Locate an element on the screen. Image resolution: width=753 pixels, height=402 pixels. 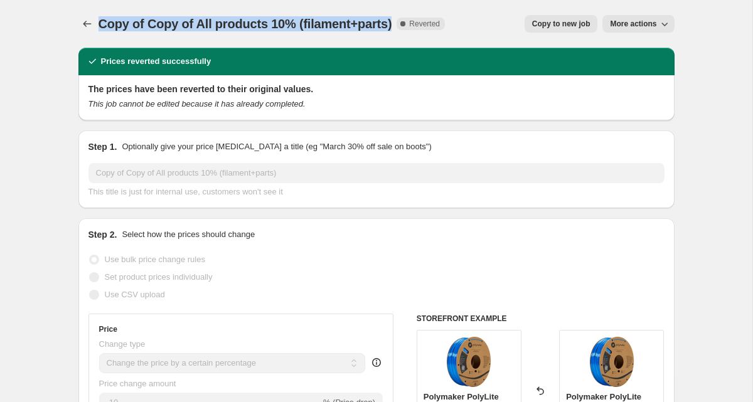
h2: Step 1. is located at coordinates (103, 147).